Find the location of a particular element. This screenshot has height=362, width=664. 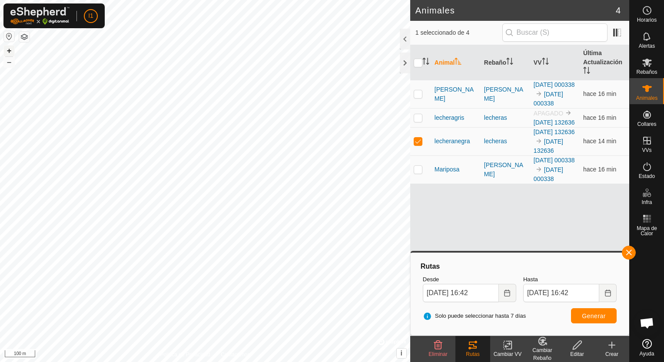

span: APAGADO is located at coordinates (548, 113).